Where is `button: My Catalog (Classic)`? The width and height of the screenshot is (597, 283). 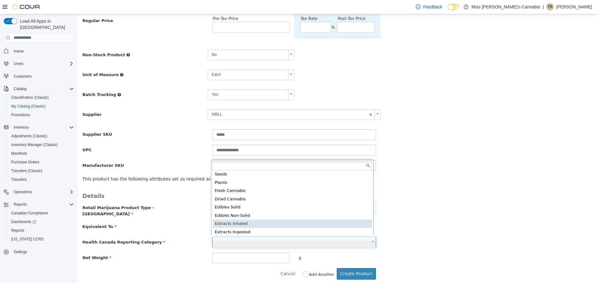
button: My Catalog (Classic) is located at coordinates (41, 106).